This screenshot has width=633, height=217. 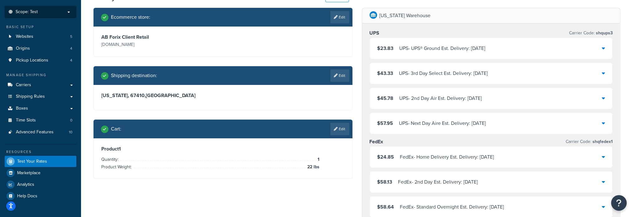 I want to click on li: Origins, so click(x=41, y=48).